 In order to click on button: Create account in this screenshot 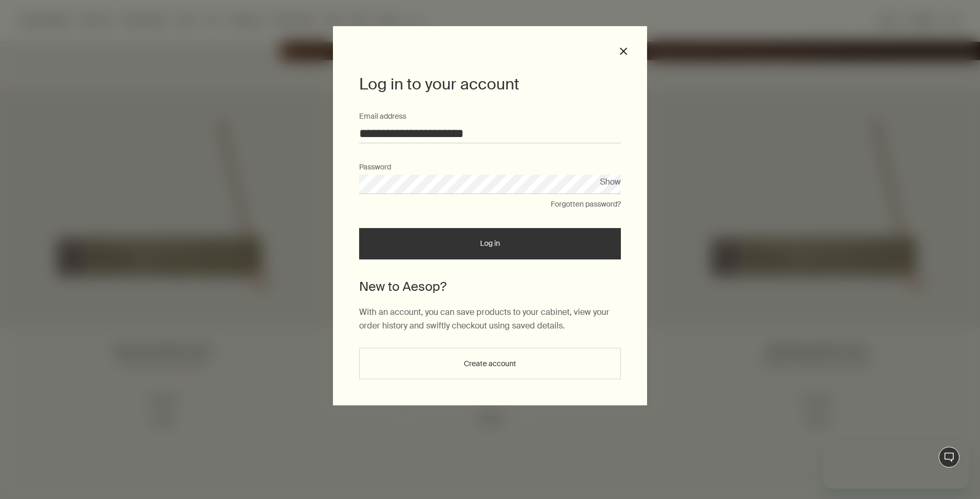, I will do `click(490, 364)`.